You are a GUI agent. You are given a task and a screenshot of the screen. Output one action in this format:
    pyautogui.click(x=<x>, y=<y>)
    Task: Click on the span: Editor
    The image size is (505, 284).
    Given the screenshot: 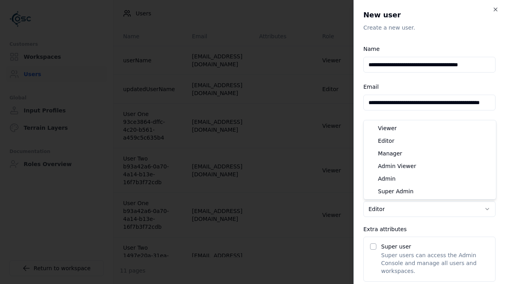 What is the action you would take?
    pyautogui.click(x=386, y=141)
    